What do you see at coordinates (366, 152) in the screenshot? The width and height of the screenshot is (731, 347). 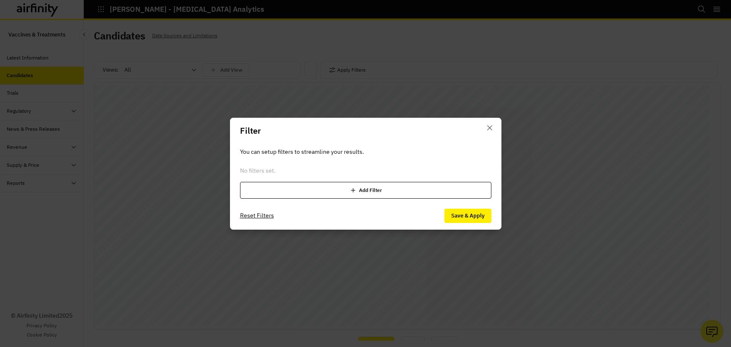 I see `p: You can setup filters to streamline your results.` at bounding box center [366, 152].